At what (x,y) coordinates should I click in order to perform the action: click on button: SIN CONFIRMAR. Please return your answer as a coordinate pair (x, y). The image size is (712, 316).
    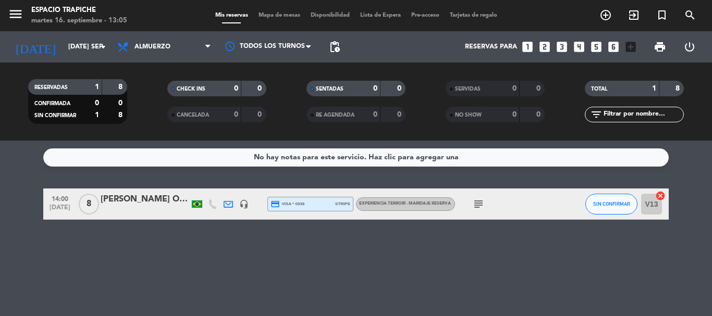
    Looking at the image, I should click on (611, 204).